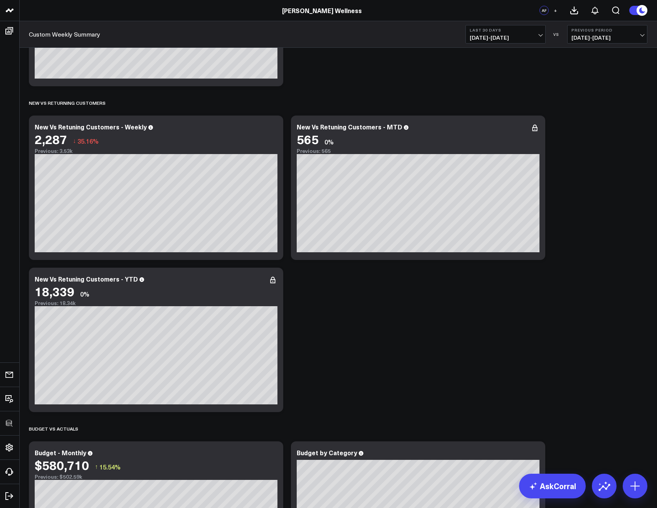 The image size is (657, 508). What do you see at coordinates (60, 453) in the screenshot?
I see `div: Budget - Monthly` at bounding box center [60, 453].